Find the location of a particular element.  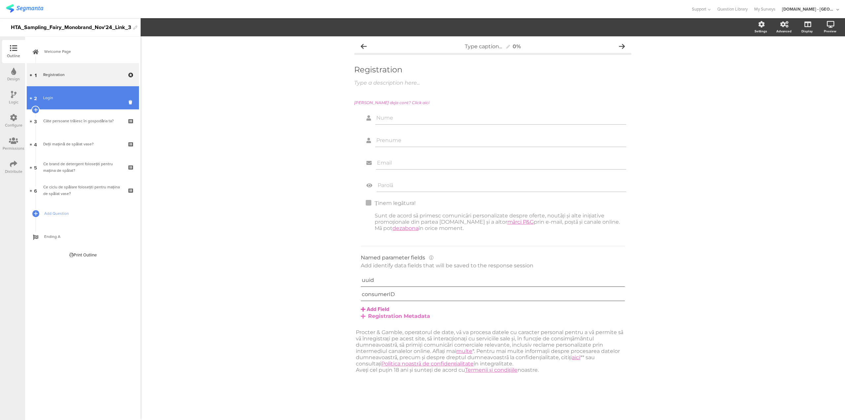

div: Settings is located at coordinates (761, 31).